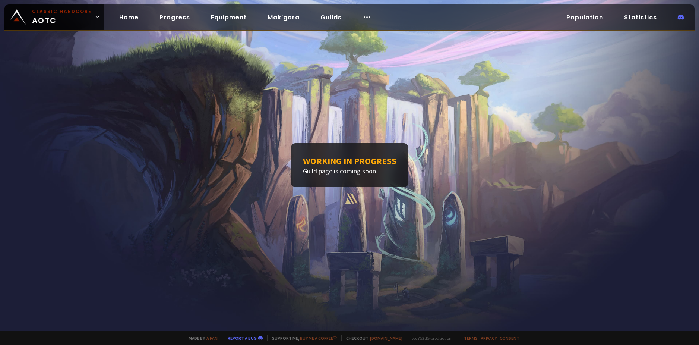 The image size is (699, 345). I want to click on span: v. d752d5 - production, so click(429, 338).